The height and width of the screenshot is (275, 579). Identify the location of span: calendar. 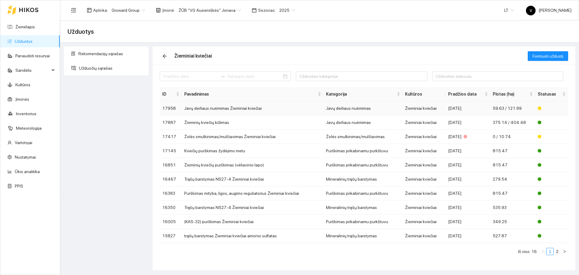
(254, 10).